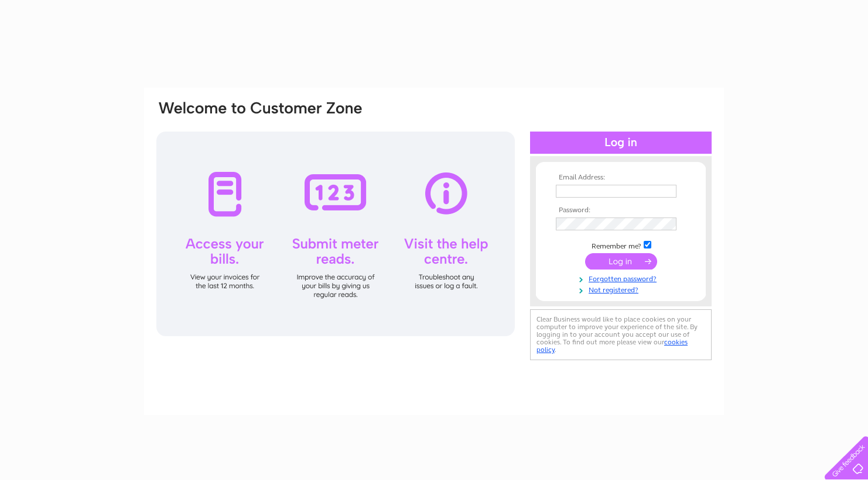 This screenshot has height=480, width=868. Describe the element at coordinates (621, 335) in the screenshot. I see `div: Clear Business would like to place cookies on your computer to improve your experience of the sit...` at that location.